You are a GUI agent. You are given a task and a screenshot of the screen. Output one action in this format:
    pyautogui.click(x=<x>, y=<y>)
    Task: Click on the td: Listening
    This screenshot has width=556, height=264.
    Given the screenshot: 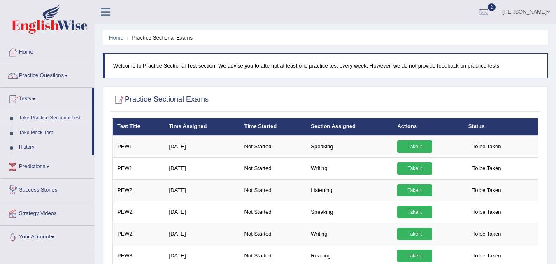 What is the action you would take?
    pyautogui.click(x=349, y=190)
    